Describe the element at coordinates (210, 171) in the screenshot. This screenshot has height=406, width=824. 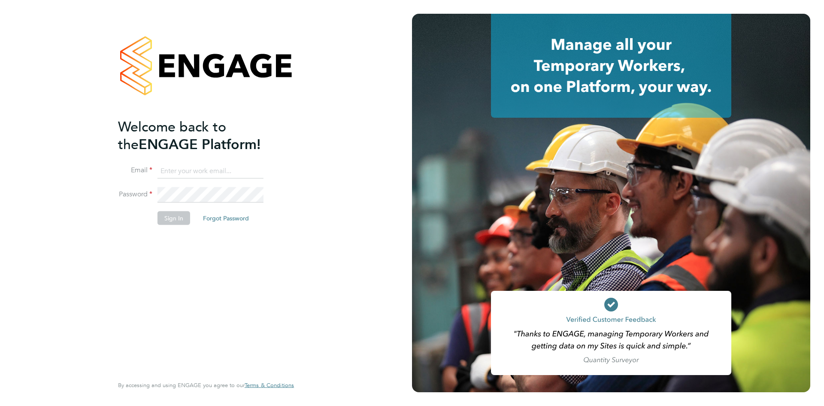
I see `input: Enter your work email...` at that location.